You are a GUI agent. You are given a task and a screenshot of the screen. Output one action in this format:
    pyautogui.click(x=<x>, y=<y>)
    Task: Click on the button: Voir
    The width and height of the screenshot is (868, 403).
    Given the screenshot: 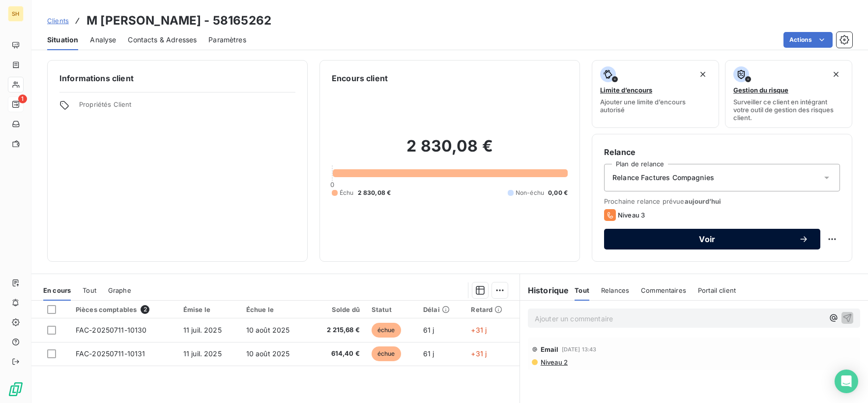 What is the action you would take?
    pyautogui.click(x=712, y=239)
    